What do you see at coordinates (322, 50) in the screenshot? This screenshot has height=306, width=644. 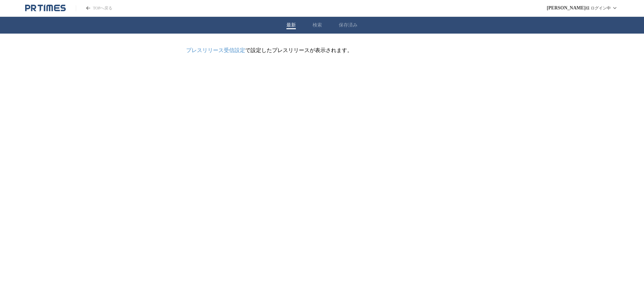 I see `p: で設定したプレスリリースが表示されます。` at bounding box center [322, 50].